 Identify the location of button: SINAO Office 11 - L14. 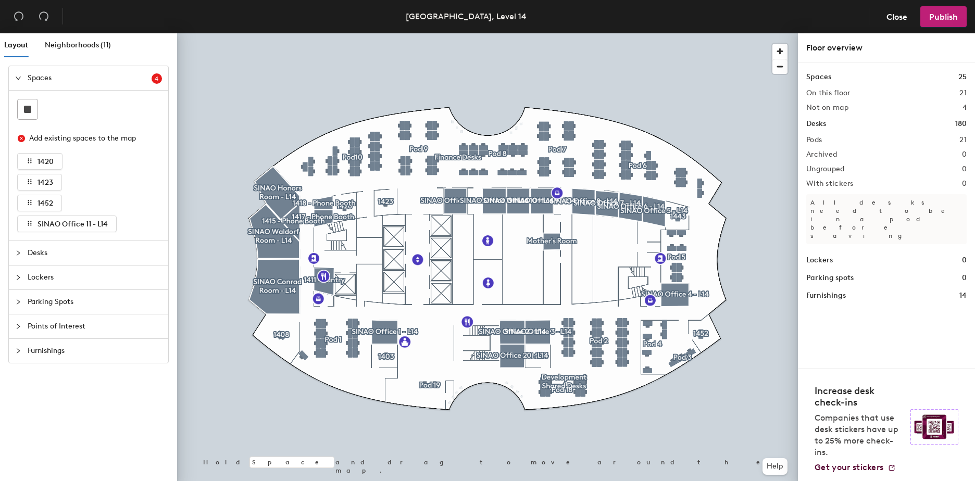
(67, 224).